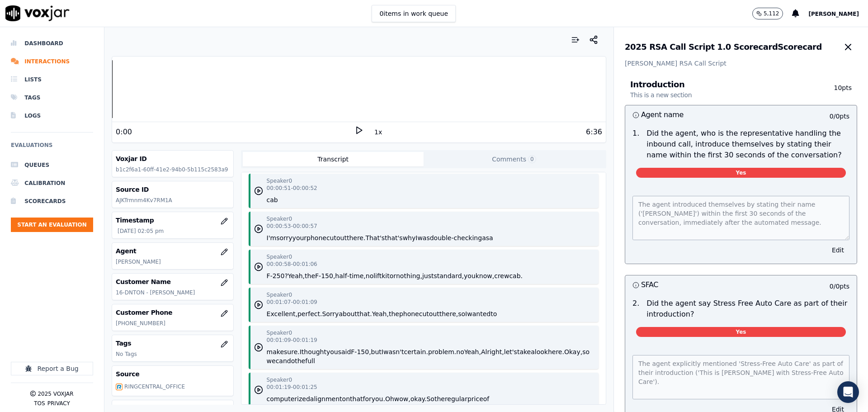  I want to click on button: nothing,, so click(409, 275).